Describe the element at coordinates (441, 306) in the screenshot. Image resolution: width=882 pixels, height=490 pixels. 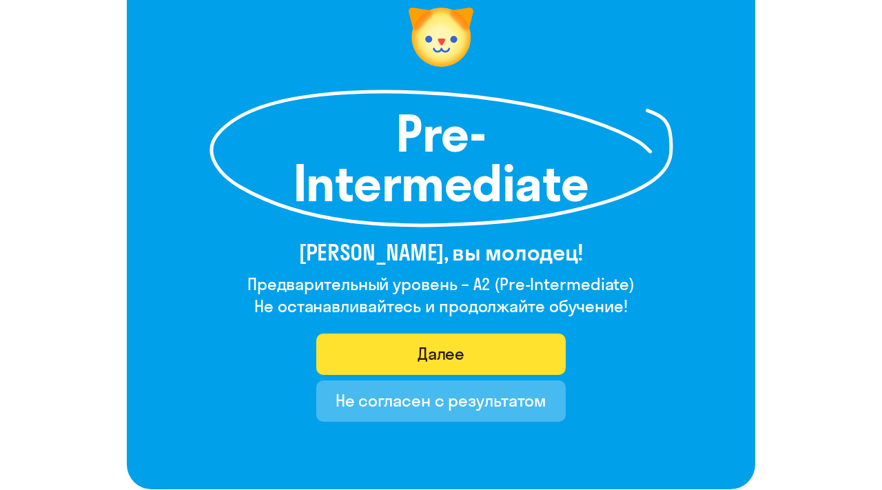
I see `h4: Не останавливайтесь и продолжайте обучение!` at that location.